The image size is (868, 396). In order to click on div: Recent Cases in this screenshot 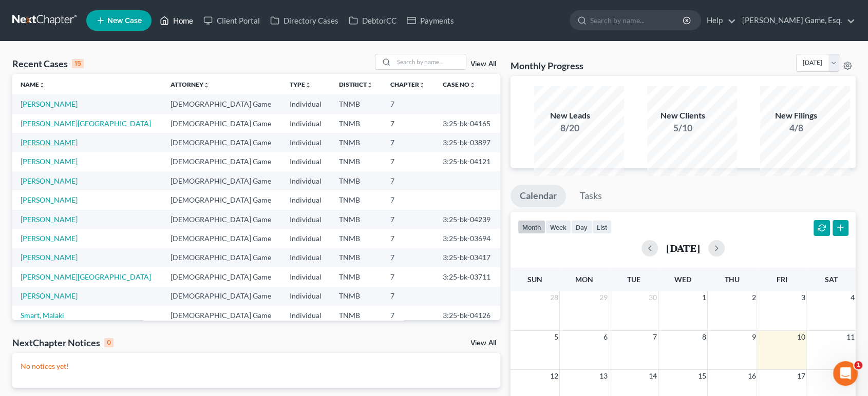, I will do `click(48, 64)`.